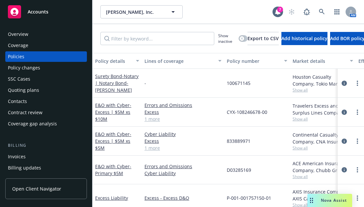 This screenshot has height=207, width=364. I want to click on div: 7, so click(280, 10).